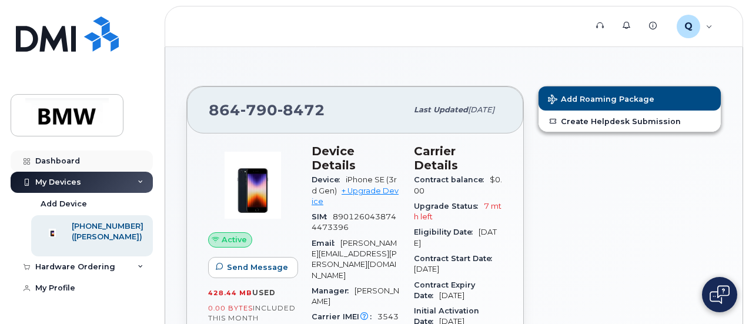  What do you see at coordinates (259, 110) in the screenshot?
I see `span: 790` at bounding box center [259, 110].